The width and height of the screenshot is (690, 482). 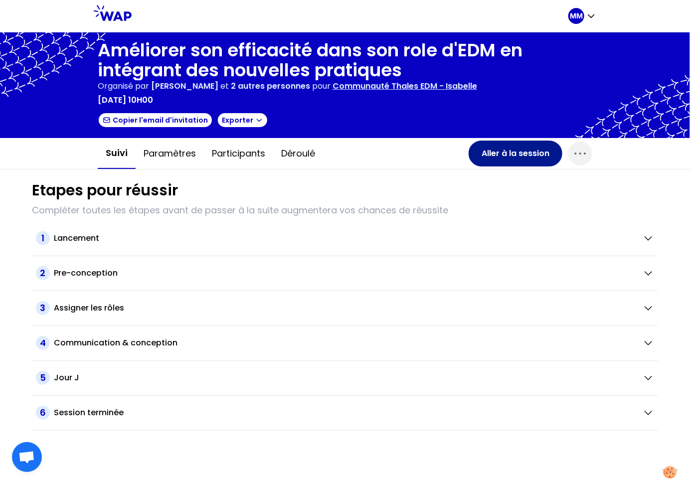 I want to click on button: Suivi, so click(x=117, y=153).